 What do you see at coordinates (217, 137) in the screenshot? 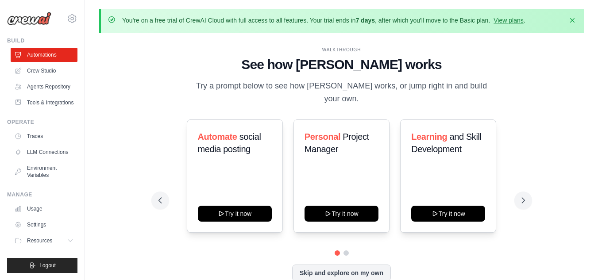
I see `span: Automate` at bounding box center [217, 137].